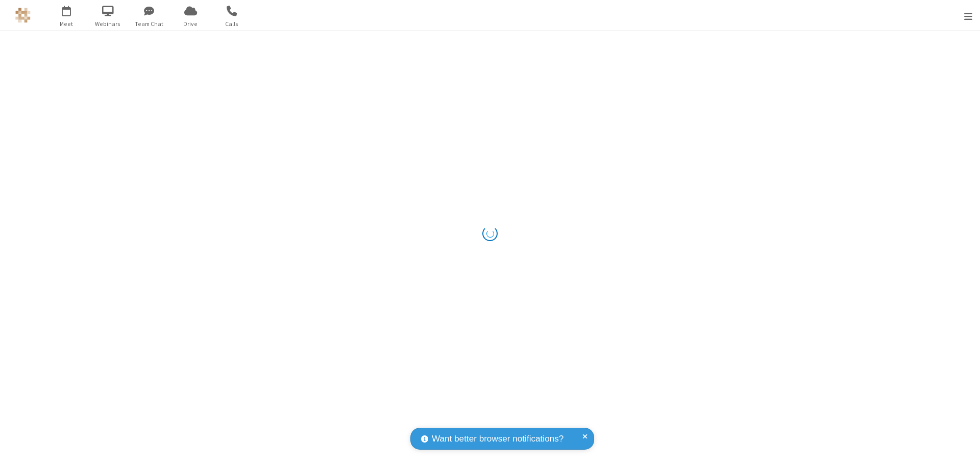 This screenshot has height=467, width=980. Describe the element at coordinates (108, 24) in the screenshot. I see `span: Webinars` at that location.